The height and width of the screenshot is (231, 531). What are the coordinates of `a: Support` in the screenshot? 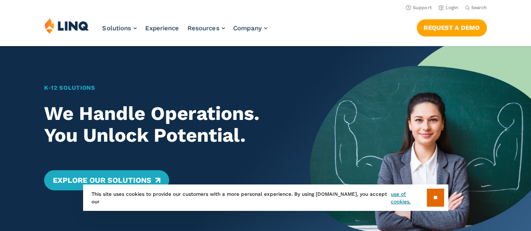 It's located at (419, 8).